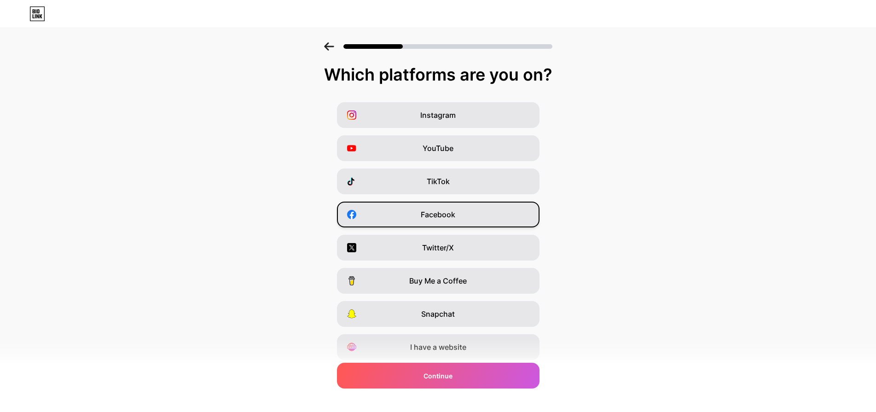 This screenshot has height=412, width=876. I want to click on span: Facebook, so click(438, 214).